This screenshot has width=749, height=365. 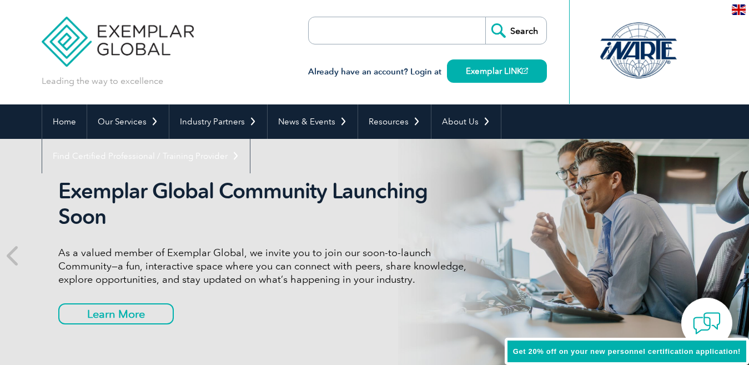 What do you see at coordinates (525, 70) in the screenshot?
I see `img: open_square.png` at bounding box center [525, 70].